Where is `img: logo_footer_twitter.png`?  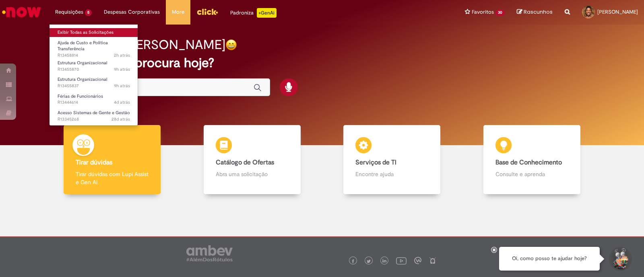 img: logo_footer_twitter.png is located at coordinates (369, 261).